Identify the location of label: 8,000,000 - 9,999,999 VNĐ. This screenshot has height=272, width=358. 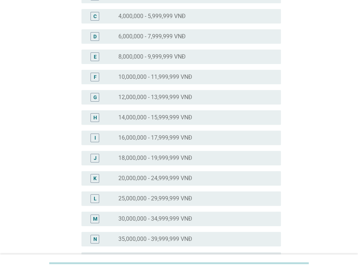
(152, 57).